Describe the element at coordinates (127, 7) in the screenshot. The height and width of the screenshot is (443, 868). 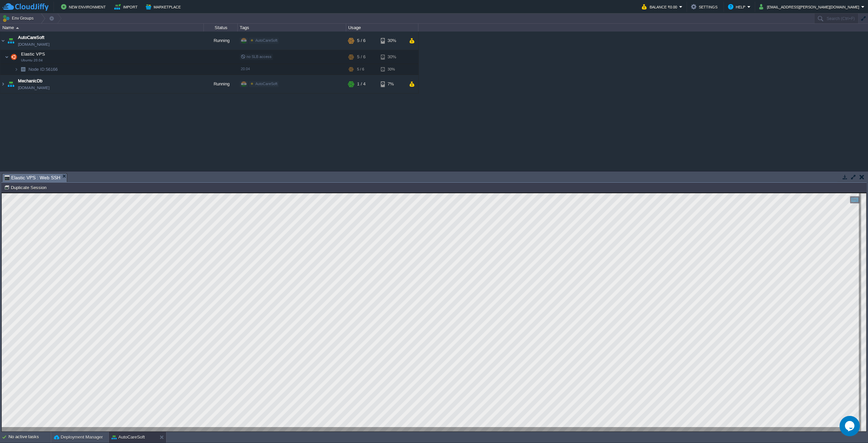
I see `button: Import` at that location.